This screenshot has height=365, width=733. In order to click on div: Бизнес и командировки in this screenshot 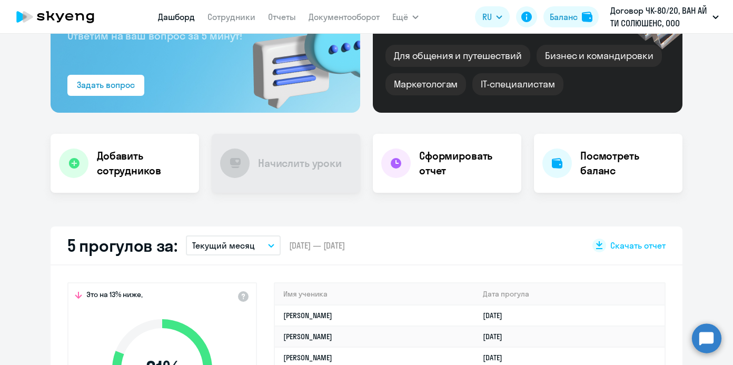, I will do `click(600, 56)`.